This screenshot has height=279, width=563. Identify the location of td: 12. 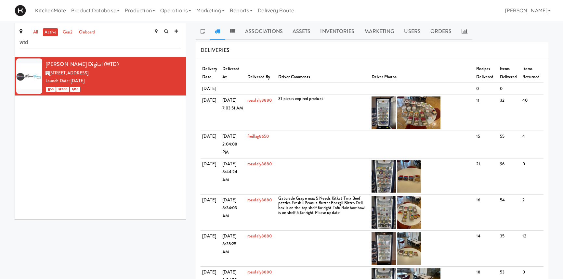
(532, 248).